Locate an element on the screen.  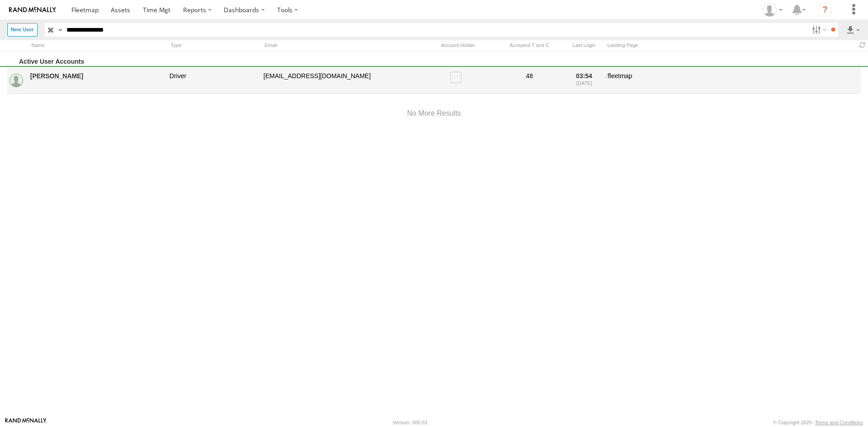
label: Read only is located at coordinates (458, 77).